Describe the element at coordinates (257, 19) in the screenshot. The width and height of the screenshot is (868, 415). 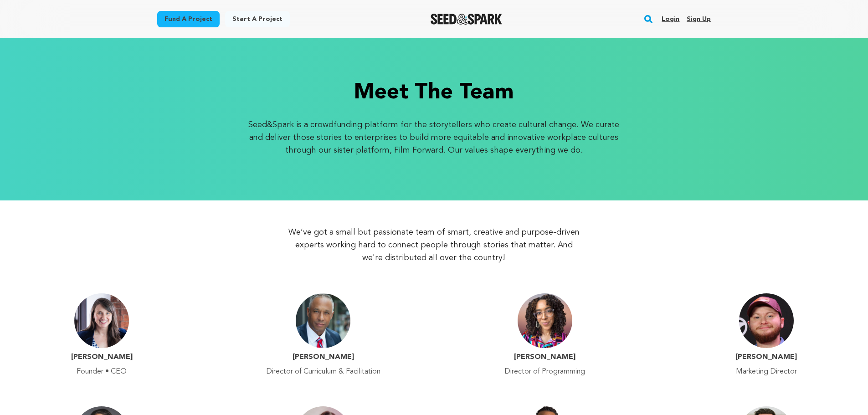
I see `a: Start a project` at that location.